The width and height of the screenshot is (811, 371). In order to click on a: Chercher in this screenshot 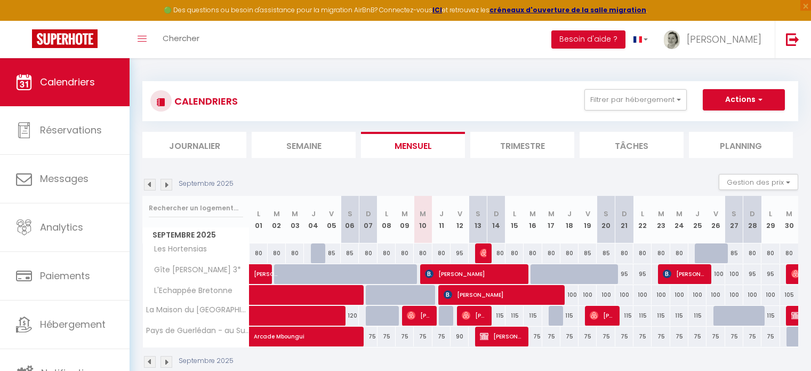, I will do `click(181, 39)`.